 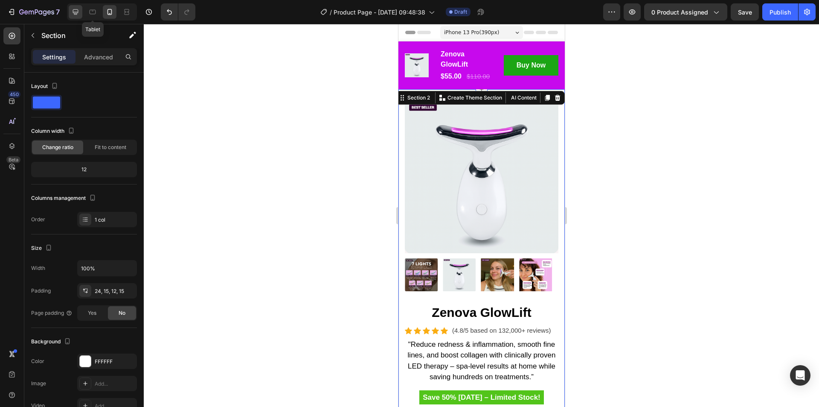 I want to click on input: Auto, so click(x=107, y=268).